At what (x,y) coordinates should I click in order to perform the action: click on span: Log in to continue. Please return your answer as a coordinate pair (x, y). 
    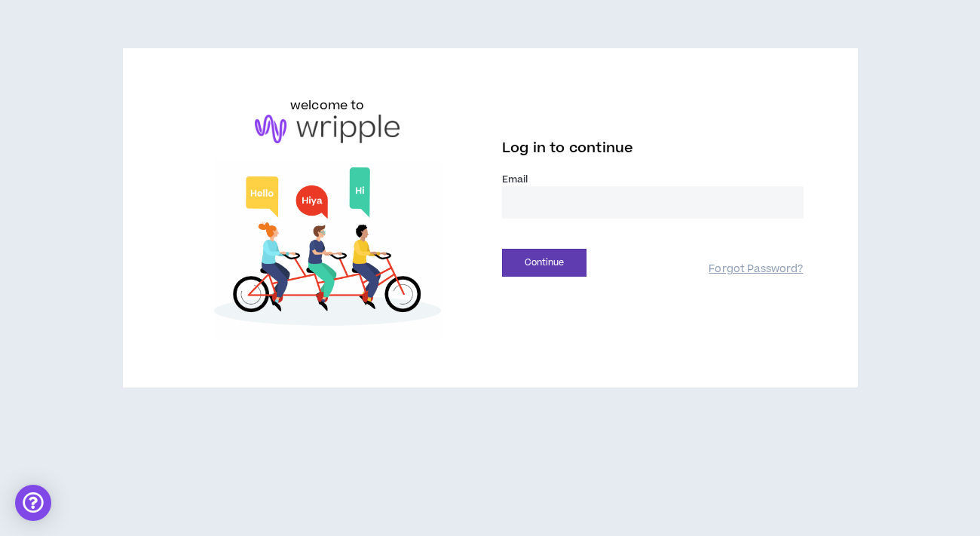
    Looking at the image, I should click on (568, 147).